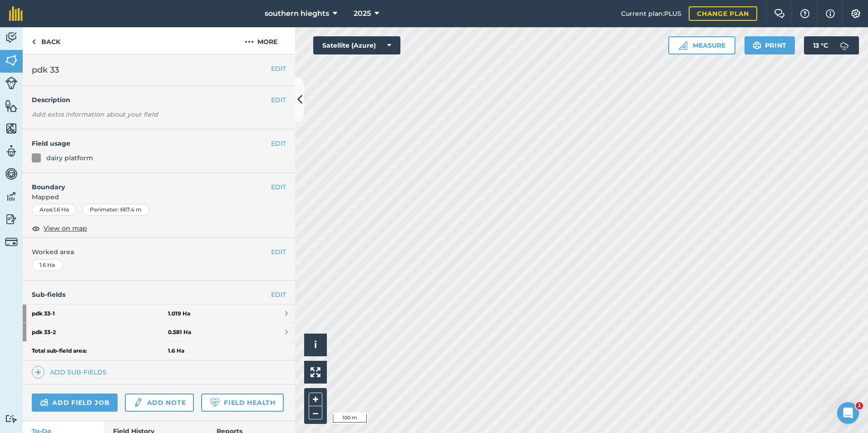 Image resolution: width=868 pixels, height=433 pixels. I want to click on span: Current plan : PLUS, so click(651, 14).